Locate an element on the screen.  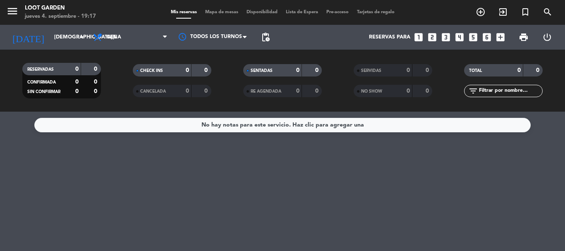
i: looks_one is located at coordinates (418, 37).